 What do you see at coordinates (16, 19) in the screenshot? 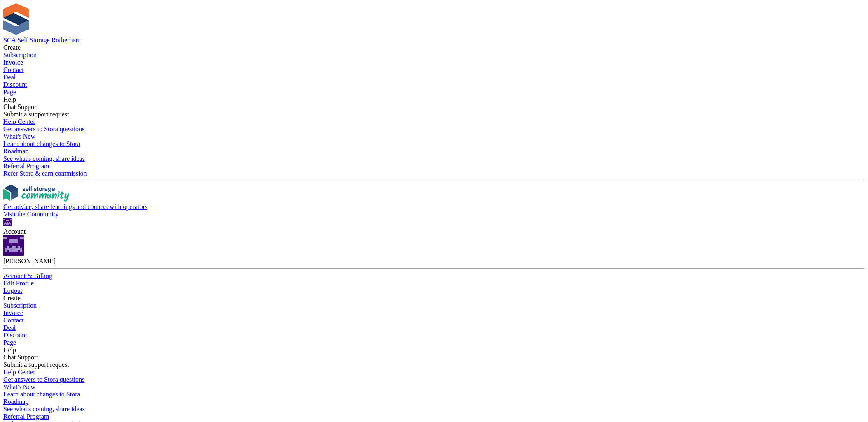
I see `img: stora-icon-8386f47178a22dfd0bd8f6a31ec36ba5ce8667c1dd55bd0f319d3a0aa187defe.svg` at bounding box center [16, 19].